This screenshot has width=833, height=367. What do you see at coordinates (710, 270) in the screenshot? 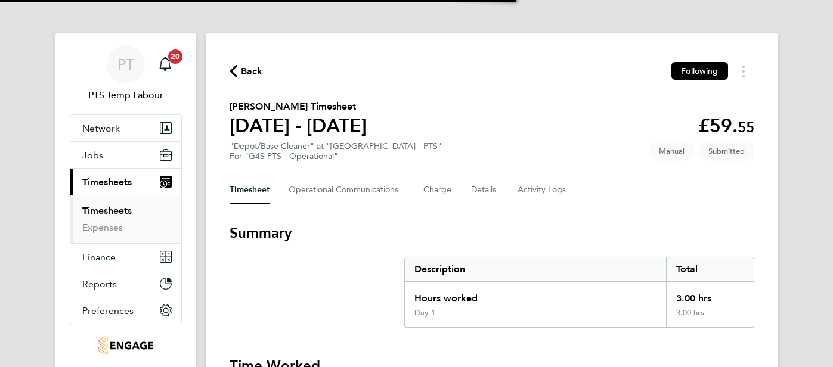
I see `div: Total` at bounding box center [710, 270].